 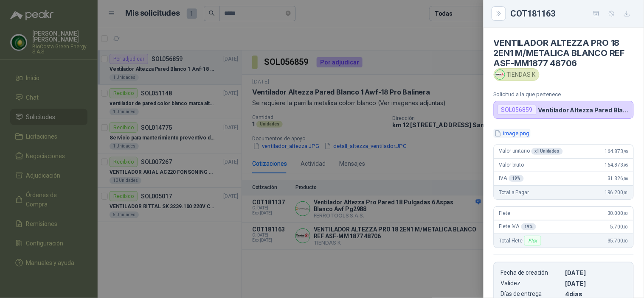 What do you see at coordinates (618, 241) in the screenshot?
I see `span: 35.700` at bounding box center [618, 241].